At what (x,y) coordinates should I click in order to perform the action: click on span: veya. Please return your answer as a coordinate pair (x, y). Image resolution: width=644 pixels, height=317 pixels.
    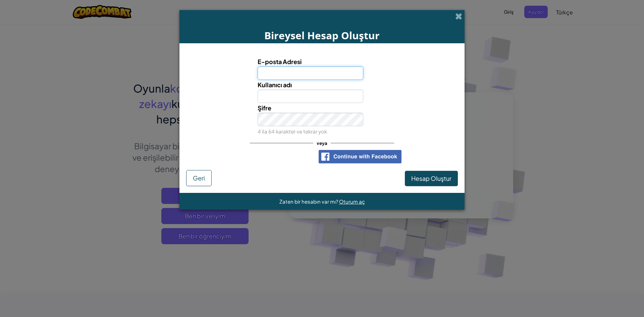
    Looking at the image, I should click on (322, 143).